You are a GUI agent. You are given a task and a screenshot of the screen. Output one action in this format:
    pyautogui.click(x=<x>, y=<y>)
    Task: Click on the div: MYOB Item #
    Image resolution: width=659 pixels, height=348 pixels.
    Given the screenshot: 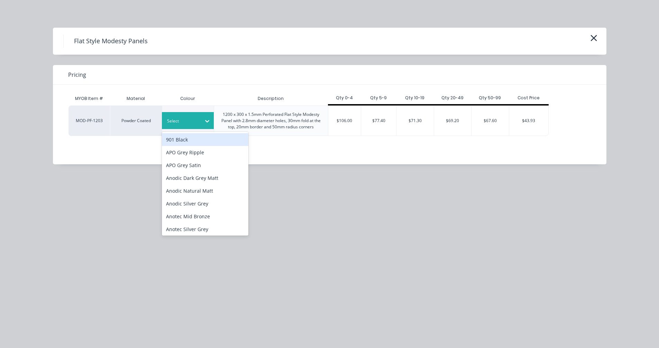 What is the action you would take?
    pyautogui.click(x=89, y=99)
    